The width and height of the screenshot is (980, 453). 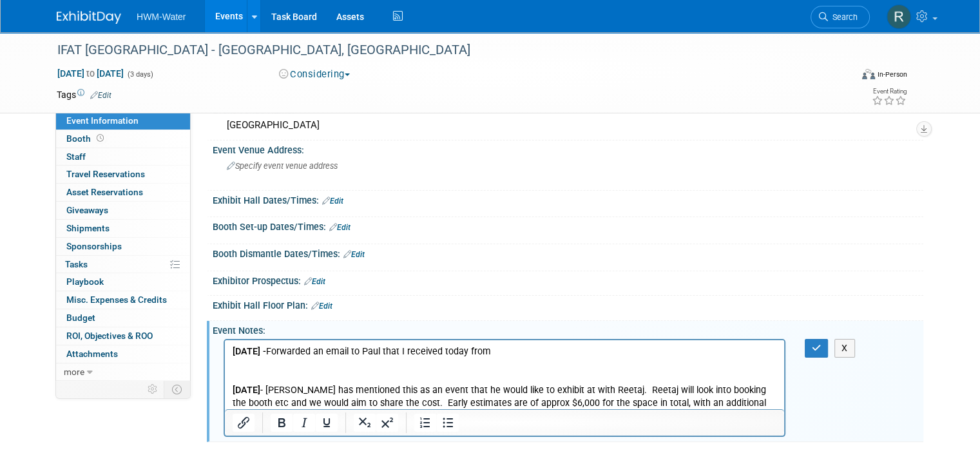 I want to click on div: Exhibit Hall Floor Plan:, so click(x=568, y=304).